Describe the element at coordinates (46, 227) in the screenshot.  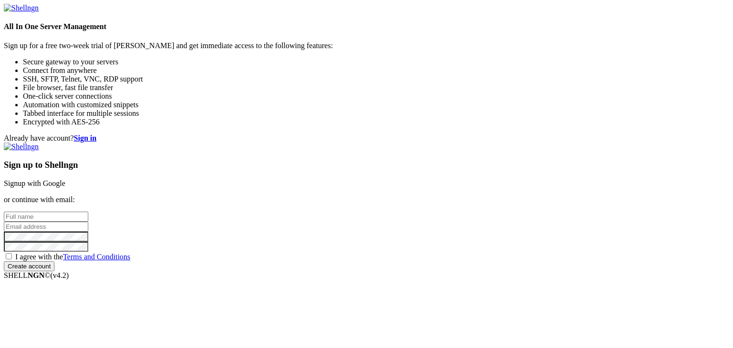
I see `input: Email address` at that location.